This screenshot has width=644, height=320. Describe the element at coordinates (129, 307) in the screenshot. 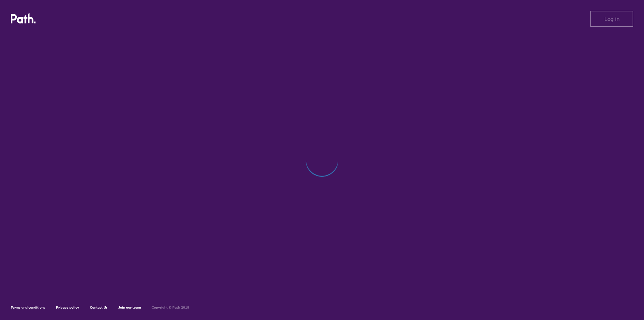

I see `a: Join our team` at that location.